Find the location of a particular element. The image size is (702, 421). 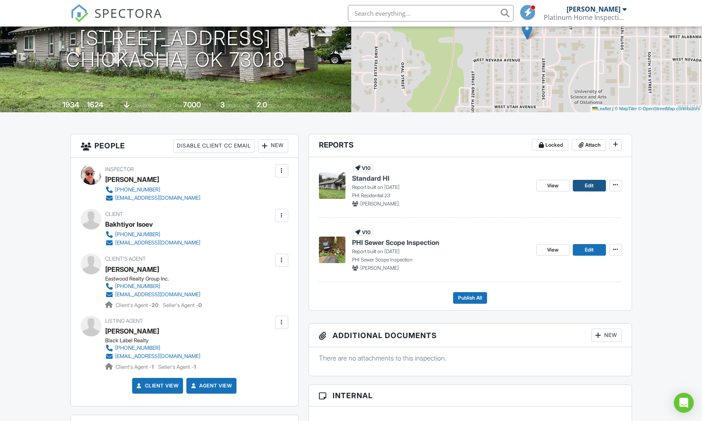

div: Eastwood Realty Group Inc. is located at coordinates (156, 279).